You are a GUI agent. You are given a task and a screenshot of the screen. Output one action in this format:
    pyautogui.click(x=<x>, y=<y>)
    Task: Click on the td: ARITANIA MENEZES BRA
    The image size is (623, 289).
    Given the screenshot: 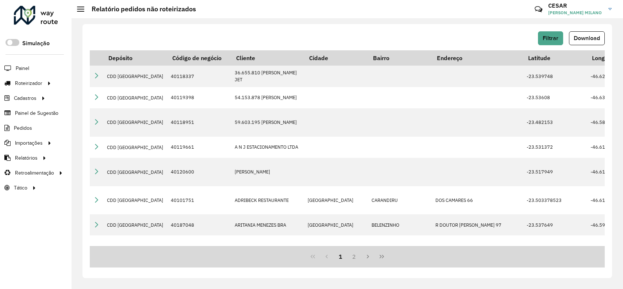 What is the action you would take?
    pyautogui.click(x=268, y=225)
    